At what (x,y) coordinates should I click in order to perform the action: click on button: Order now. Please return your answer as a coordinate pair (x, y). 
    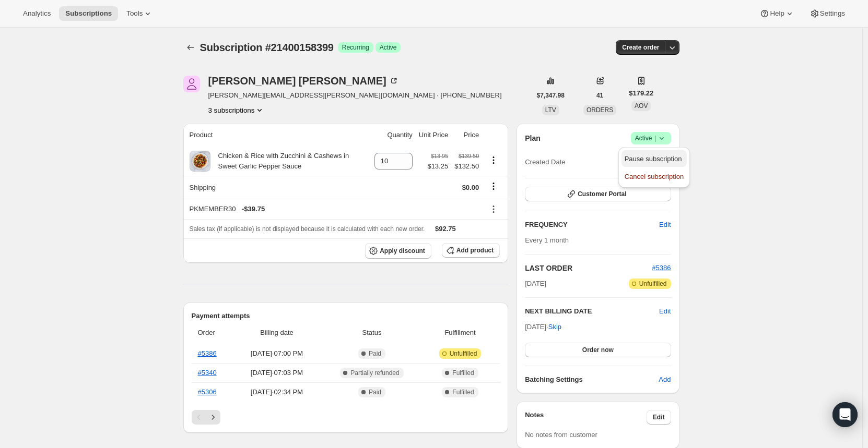
    Looking at the image, I should click on (597, 350).